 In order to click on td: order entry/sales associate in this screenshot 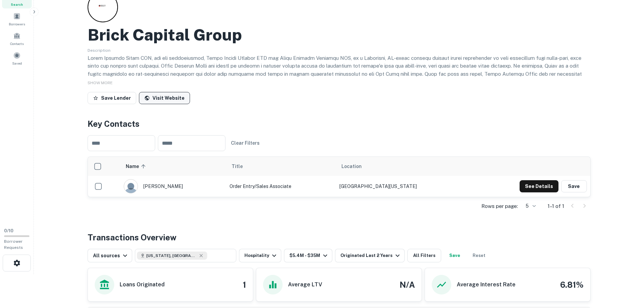, I will do `click(281, 186)`.